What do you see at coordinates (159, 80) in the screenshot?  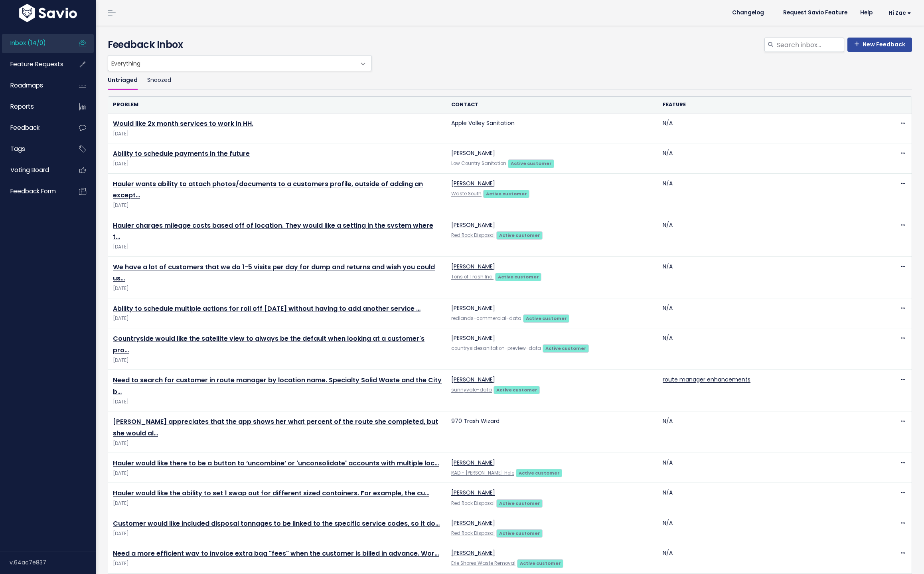 I see `a: Snoozed` at bounding box center [159, 80].